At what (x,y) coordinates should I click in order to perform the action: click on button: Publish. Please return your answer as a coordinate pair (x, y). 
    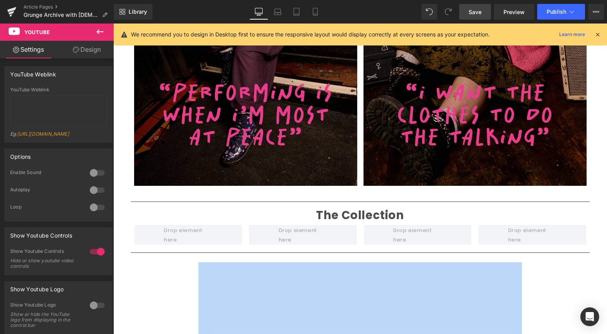
    Looking at the image, I should click on (561, 12).